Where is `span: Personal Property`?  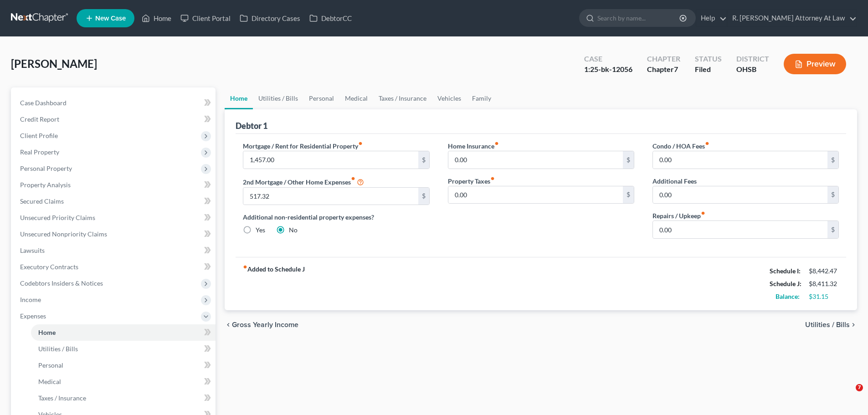
span: Personal Property is located at coordinates (46, 168).